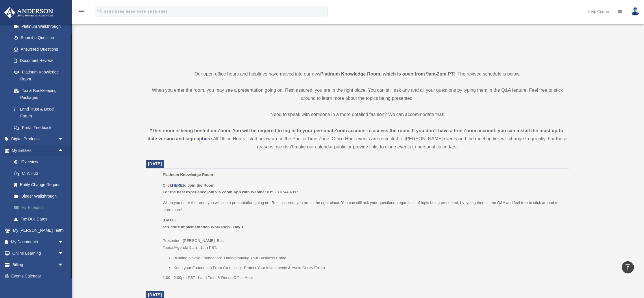 The width and height of the screenshot is (644, 298). What do you see at coordinates (38, 265) in the screenshot?
I see `a: Billingarrow_drop_down` at bounding box center [38, 265].